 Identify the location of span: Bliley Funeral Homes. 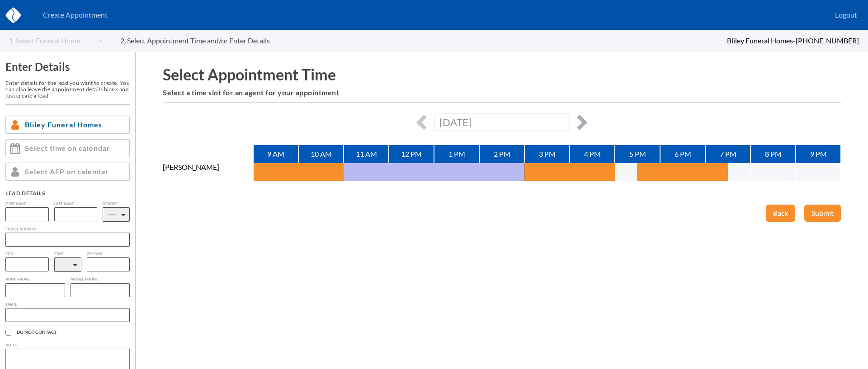
(63, 124).